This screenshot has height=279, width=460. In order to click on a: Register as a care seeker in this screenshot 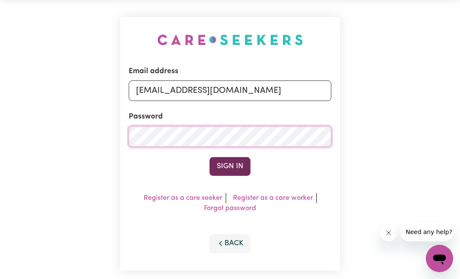, I will do `click(183, 198)`.